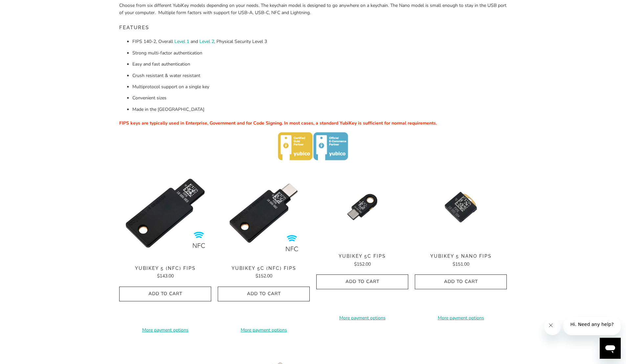 The width and height of the screenshot is (626, 364). Describe the element at coordinates (319, 87) in the screenshot. I see `li: Multiprotocol support on a single key` at that location.